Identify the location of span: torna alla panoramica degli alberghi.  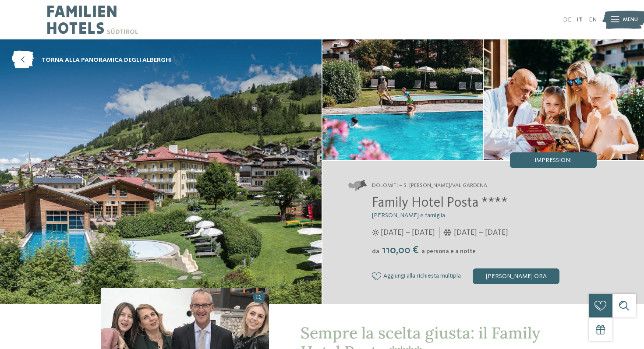
(106, 60).